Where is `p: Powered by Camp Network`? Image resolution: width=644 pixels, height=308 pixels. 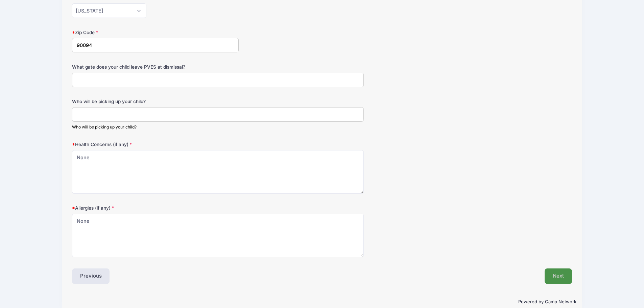 p: Powered by Camp Network is located at coordinates (322, 302).